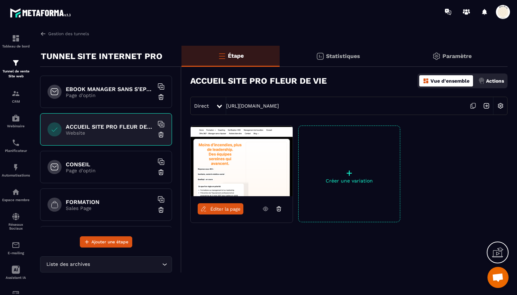  Describe the element at coordinates (16, 200) in the screenshot. I see `p: Espace membre` at that location.